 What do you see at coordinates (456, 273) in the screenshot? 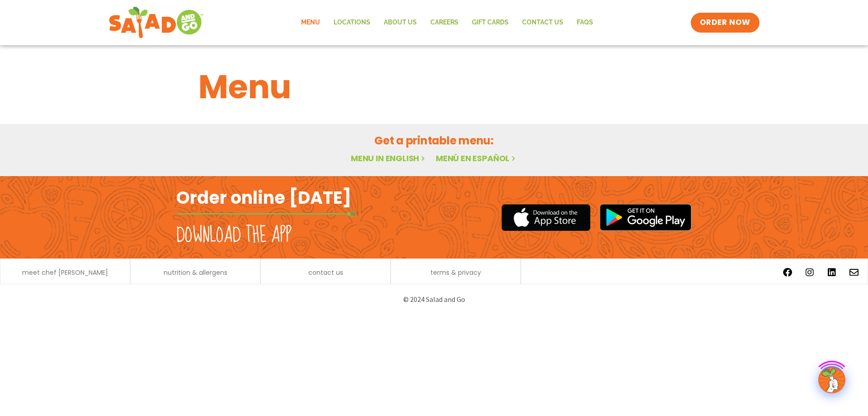
I see `a: terms & privacy` at bounding box center [456, 273].